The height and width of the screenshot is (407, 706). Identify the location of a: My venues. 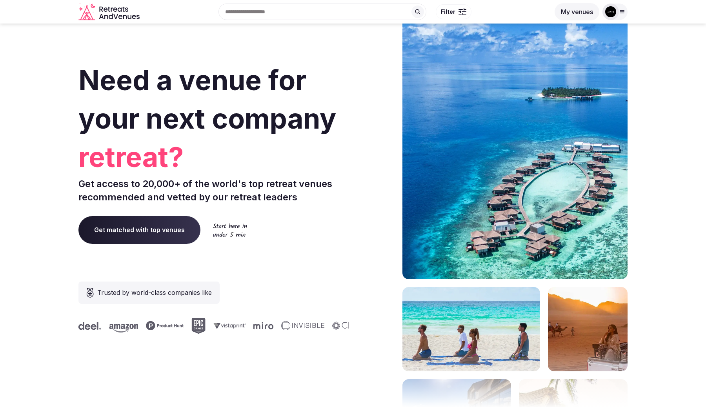
(577, 12).